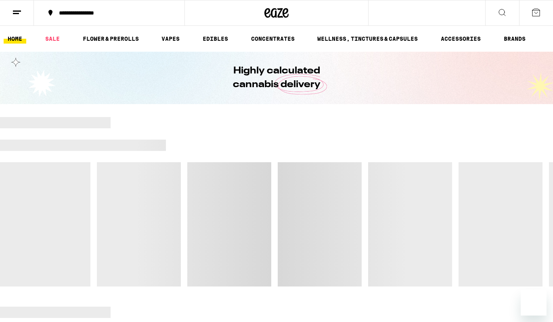  What do you see at coordinates (273, 39) in the screenshot?
I see `a: CONCENTRATES` at bounding box center [273, 39].